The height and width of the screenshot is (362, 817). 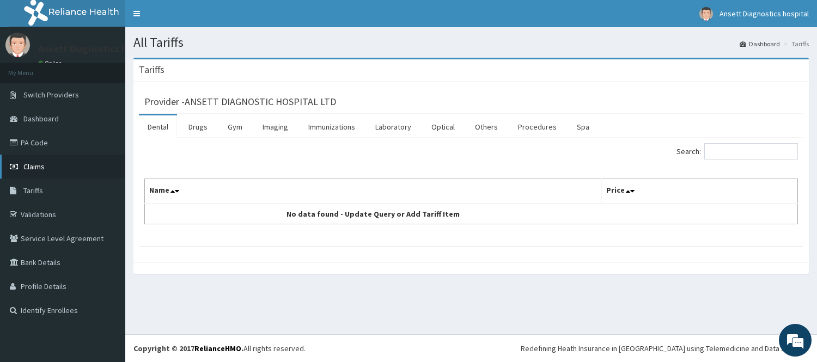 I want to click on a: Dental, so click(x=158, y=127).